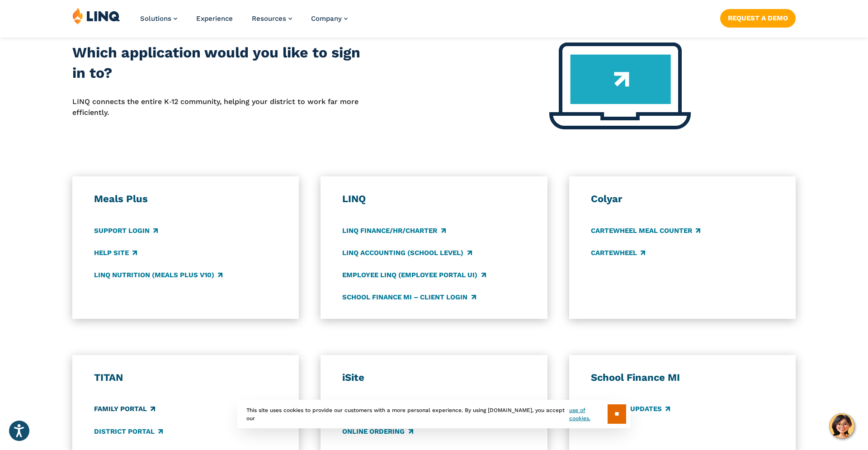 The image size is (868, 450). Describe the element at coordinates (414, 275) in the screenshot. I see `a: Employee LINQ (Employee Portal UI)` at that location.